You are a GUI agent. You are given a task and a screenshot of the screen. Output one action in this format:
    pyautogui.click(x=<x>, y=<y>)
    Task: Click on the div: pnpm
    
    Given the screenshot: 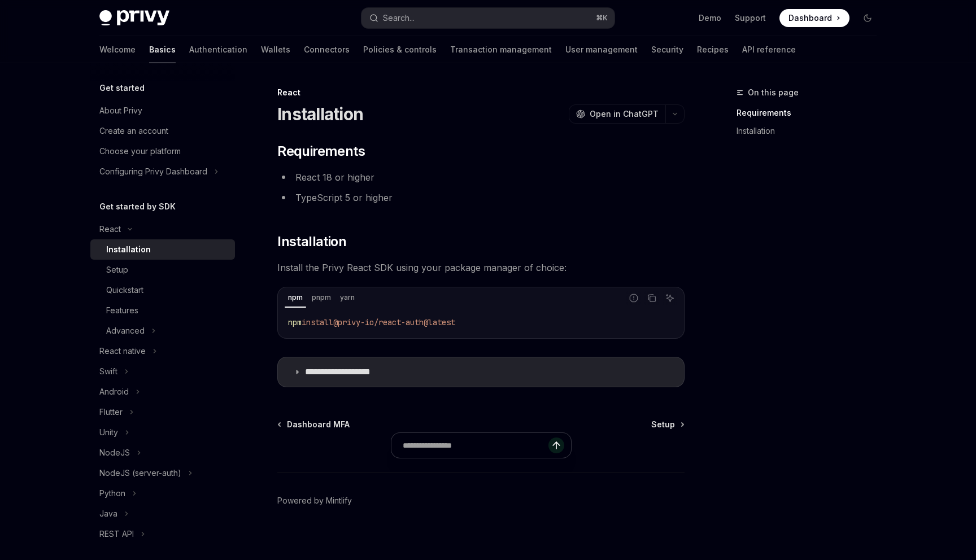 What is the action you would take?
    pyautogui.click(x=322, y=297)
    